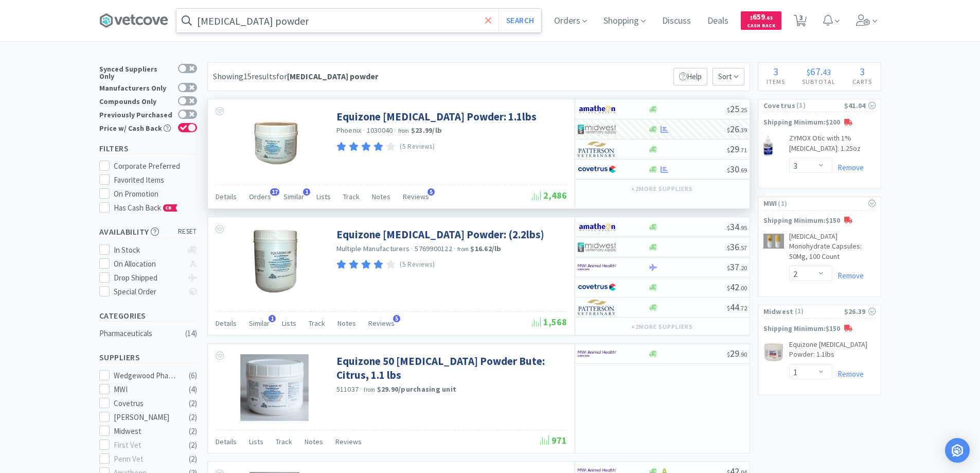 The image size is (980, 473). Describe the element at coordinates (148, 278) in the screenshot. I see `div: Drop Shipped` at that location.